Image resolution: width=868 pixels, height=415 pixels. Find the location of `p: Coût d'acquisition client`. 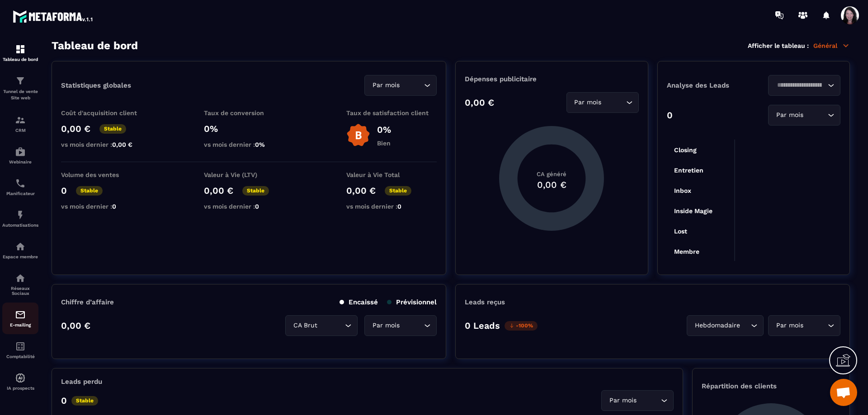

p: Coût d'acquisition client is located at coordinates (106, 113).